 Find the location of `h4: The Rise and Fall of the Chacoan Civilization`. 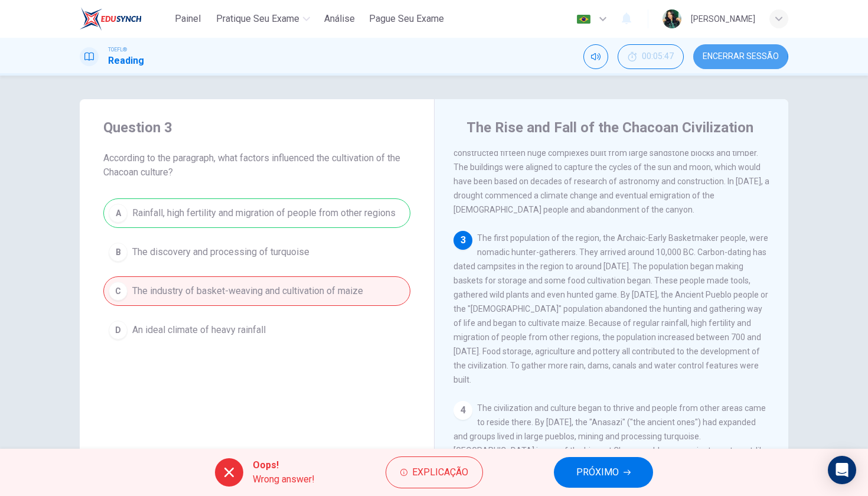

h4: The Rise and Fall of the Chacoan Civilization is located at coordinates (610, 128).